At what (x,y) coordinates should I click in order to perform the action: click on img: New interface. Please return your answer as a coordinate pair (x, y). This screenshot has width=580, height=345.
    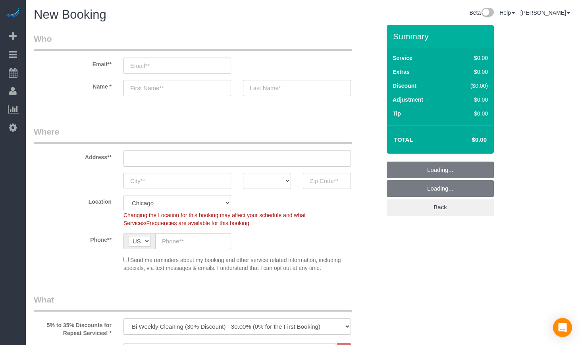
    Looking at the image, I should click on (488, 13).